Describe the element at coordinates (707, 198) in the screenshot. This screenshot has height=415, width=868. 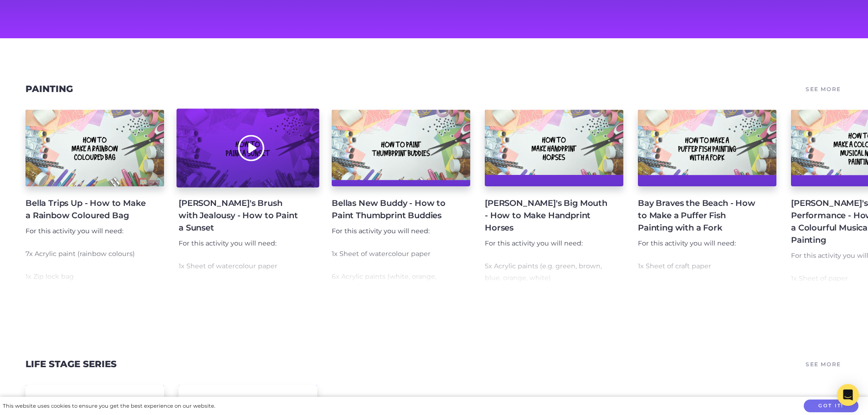
I see `a: Bay Braves the Beach - How to Make a Puffer Fish Painting with a Fork For this activity you will ...` at that location.